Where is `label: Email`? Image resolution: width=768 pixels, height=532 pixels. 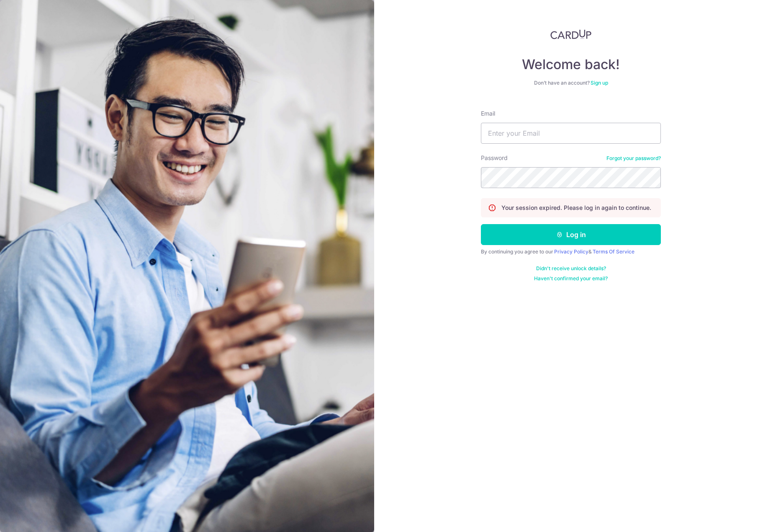 label: Email is located at coordinates (488, 113).